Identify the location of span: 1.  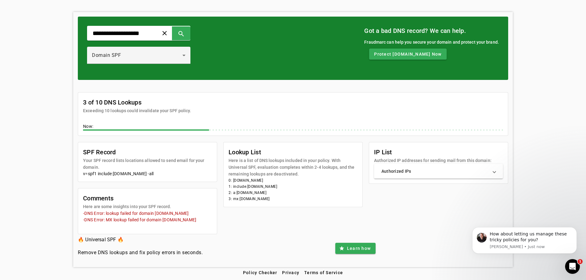
(580, 262).